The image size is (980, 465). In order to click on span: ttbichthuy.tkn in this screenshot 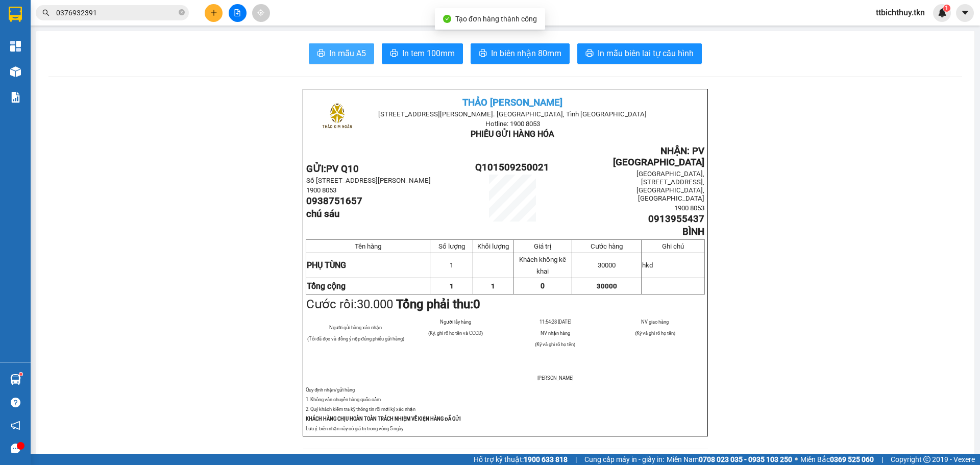, I will do `click(900, 13)`.